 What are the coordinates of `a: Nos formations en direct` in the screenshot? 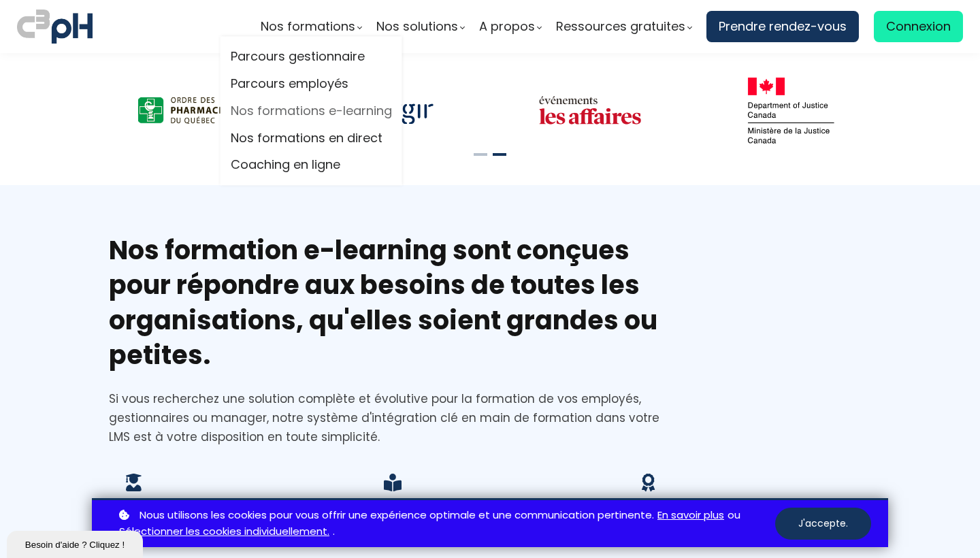 It's located at (311, 138).